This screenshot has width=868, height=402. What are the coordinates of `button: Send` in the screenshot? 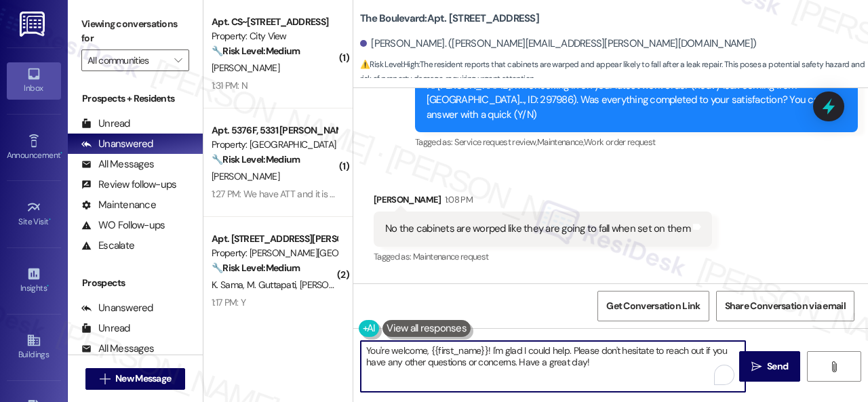 It's located at (770, 366).